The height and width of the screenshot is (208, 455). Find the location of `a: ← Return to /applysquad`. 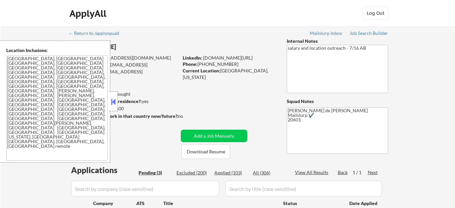

a: ← Return to /applysquad is located at coordinates (97, 34).